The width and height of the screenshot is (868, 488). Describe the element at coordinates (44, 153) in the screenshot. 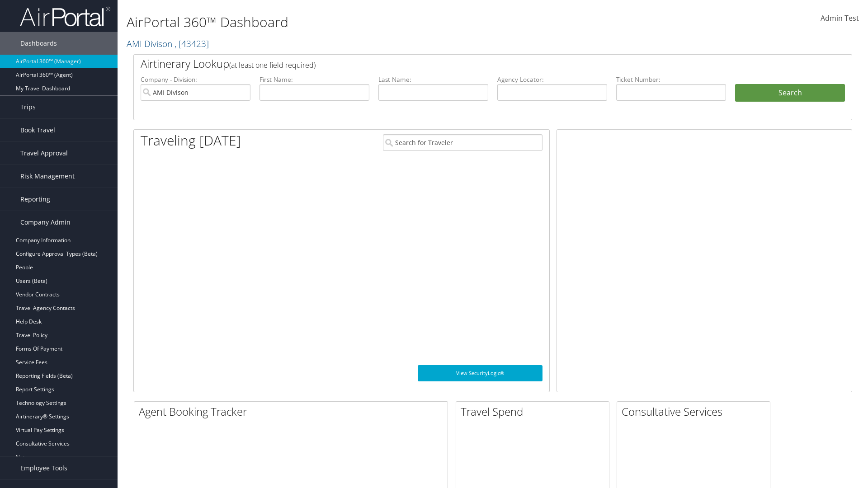

I see `span: Travel Approval` at that location.